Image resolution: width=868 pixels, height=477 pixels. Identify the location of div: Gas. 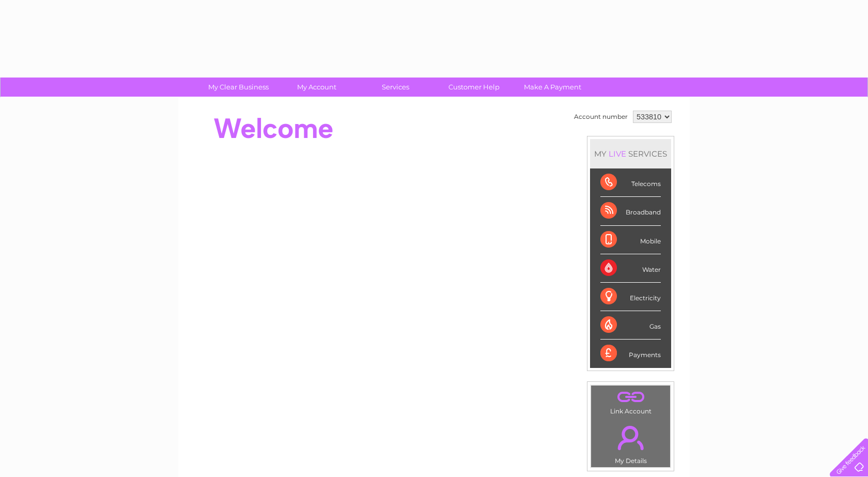
(630, 325).